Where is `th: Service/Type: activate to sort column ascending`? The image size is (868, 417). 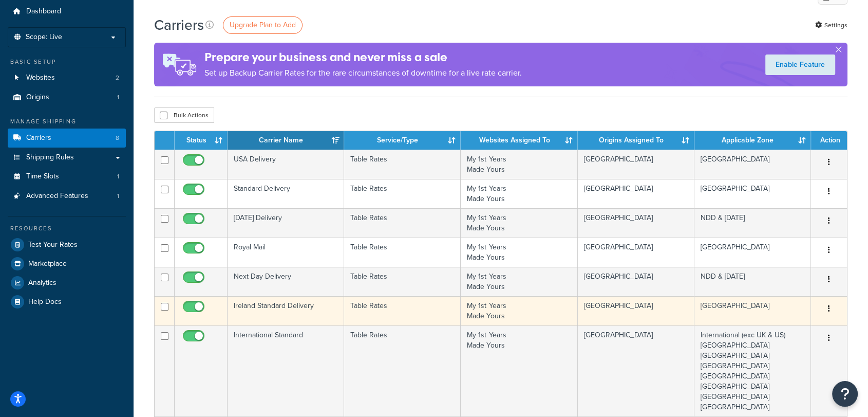
th: Service/Type: activate to sort column ascending is located at coordinates (402, 140).